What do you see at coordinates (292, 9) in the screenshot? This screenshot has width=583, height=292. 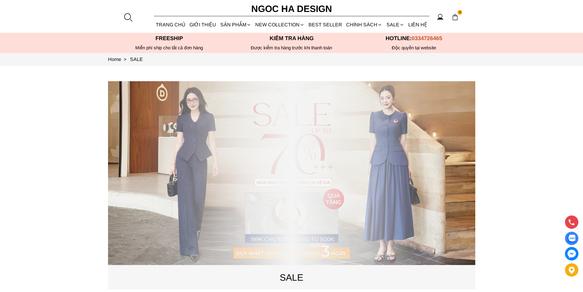 I see `h6: Ngoc Ha Design` at bounding box center [292, 9].